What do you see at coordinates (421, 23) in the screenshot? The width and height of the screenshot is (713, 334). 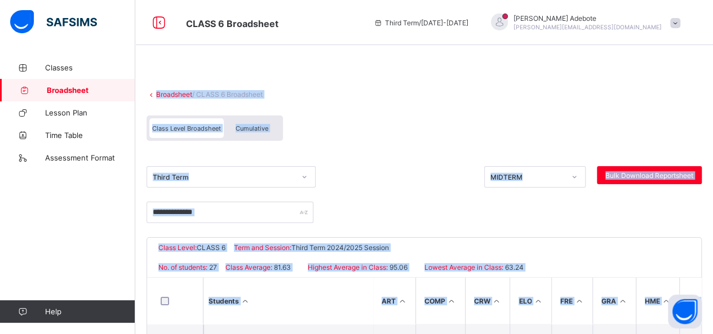 I see `span: session/term information` at bounding box center [421, 23].